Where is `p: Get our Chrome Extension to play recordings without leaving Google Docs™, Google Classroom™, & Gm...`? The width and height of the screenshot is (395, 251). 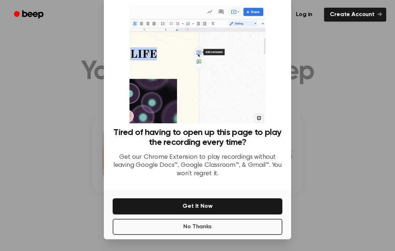 p: Get our Chrome Extension to play recordings without leaving Google Docs™, Google Classroom™, & Gm... is located at coordinates (198, 166).